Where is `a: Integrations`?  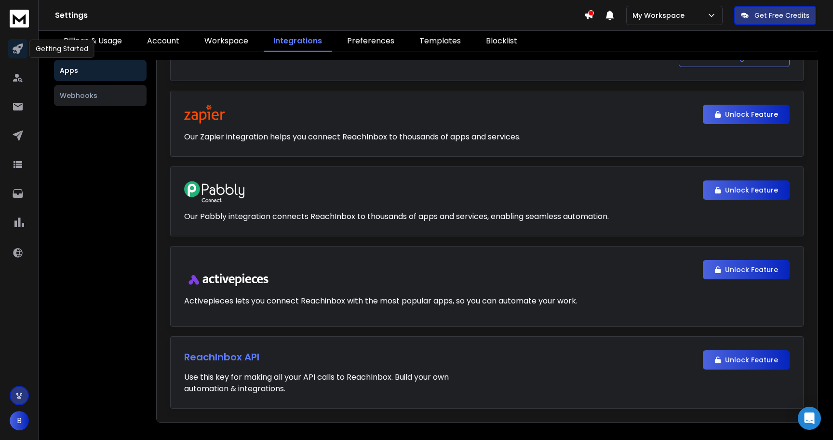
a: Integrations is located at coordinates (297, 41).